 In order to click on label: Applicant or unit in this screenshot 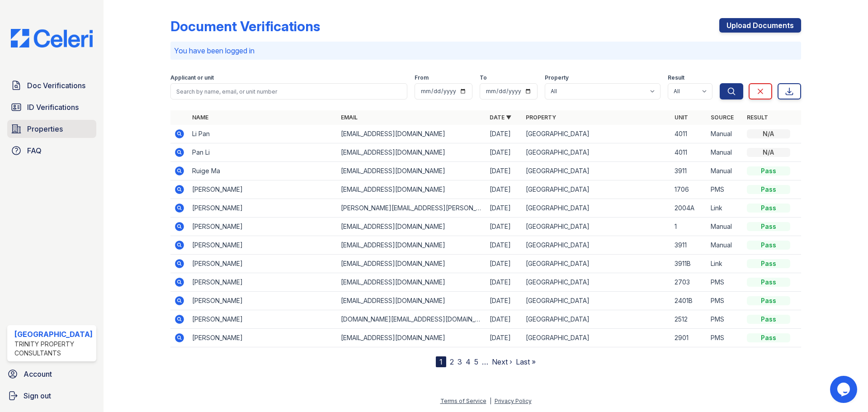, I will do `click(192, 78)`.